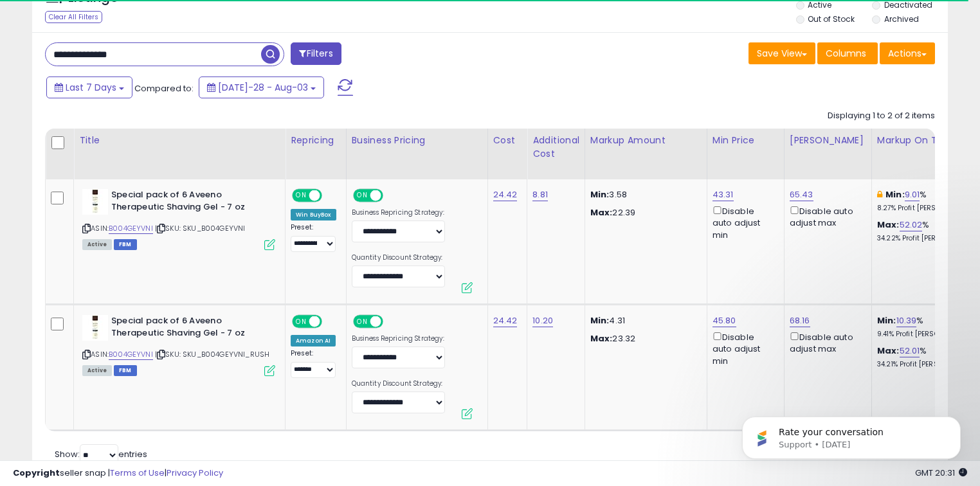 The width and height of the screenshot is (980, 486). I want to click on a: 43.31, so click(723, 195).